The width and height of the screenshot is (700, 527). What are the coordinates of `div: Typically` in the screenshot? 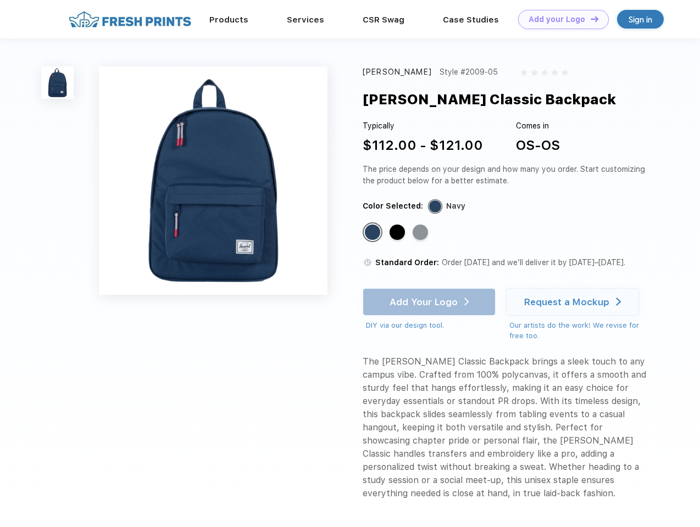 It's located at (422, 126).